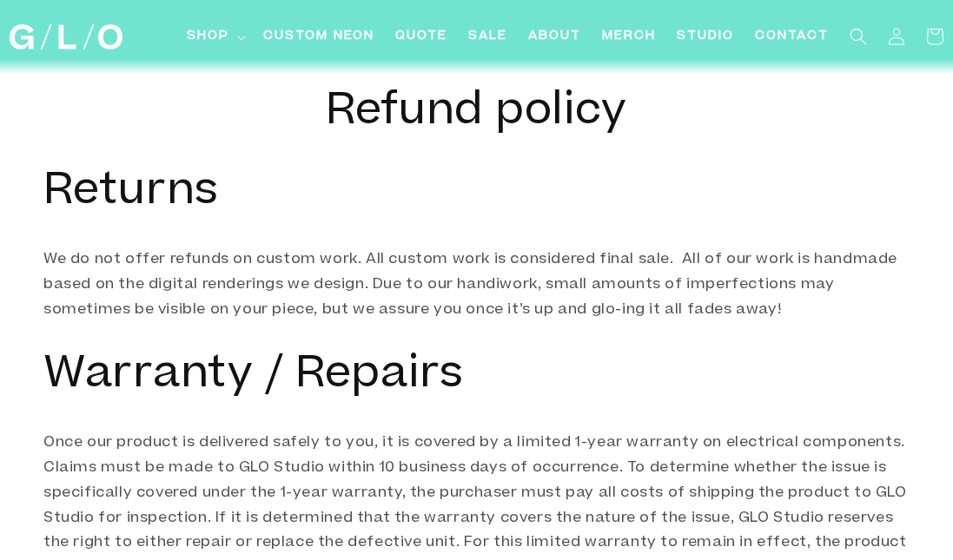  I want to click on summary: Shop, so click(215, 36).